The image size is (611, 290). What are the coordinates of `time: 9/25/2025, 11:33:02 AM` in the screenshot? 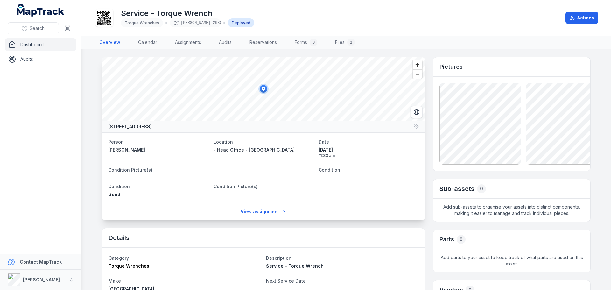 It's located at (368, 152).